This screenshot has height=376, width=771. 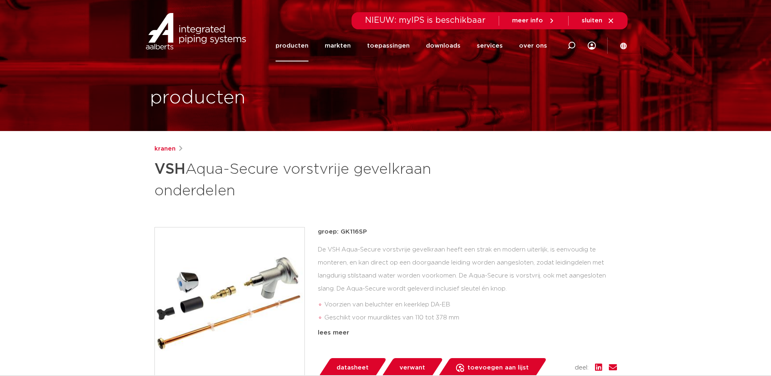 What do you see at coordinates (534, 21) in the screenshot?
I see `a: meer info` at bounding box center [534, 21].